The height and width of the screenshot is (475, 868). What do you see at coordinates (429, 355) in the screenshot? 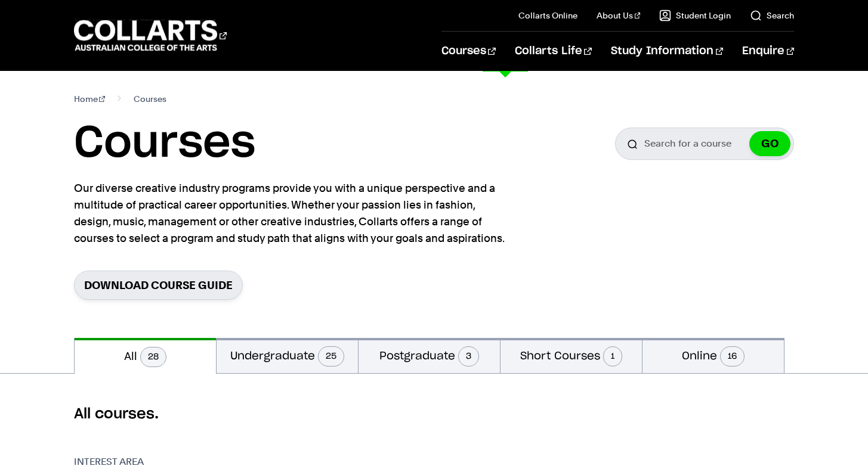
I see `button: Postgraduate3` at bounding box center [429, 355].